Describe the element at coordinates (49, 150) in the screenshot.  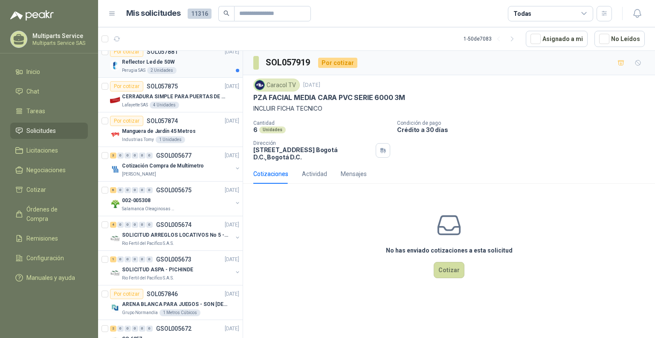
I see `a: Licitaciones` at that location.